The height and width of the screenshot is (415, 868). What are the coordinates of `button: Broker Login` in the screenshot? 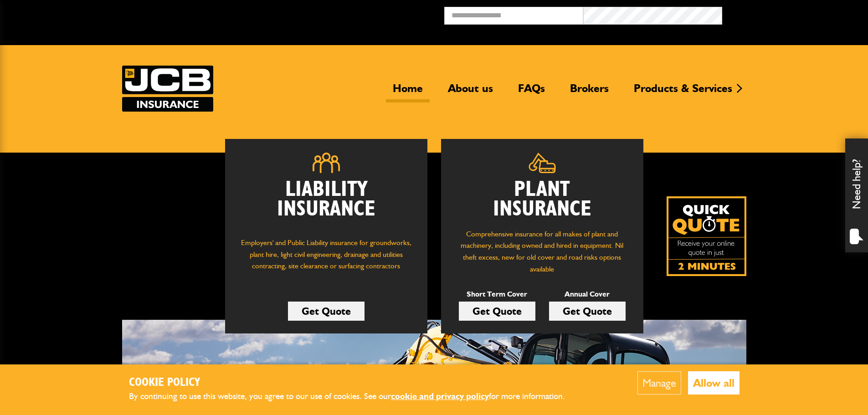 It's located at (791, 13).